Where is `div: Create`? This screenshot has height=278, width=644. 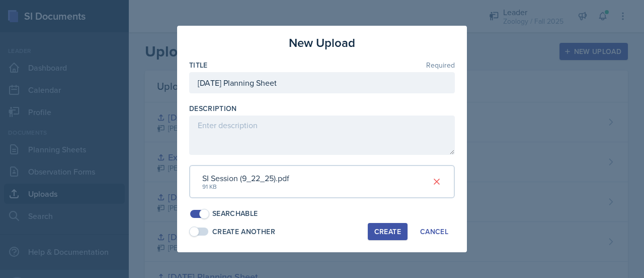
div: Create is located at coordinates (387, 232).